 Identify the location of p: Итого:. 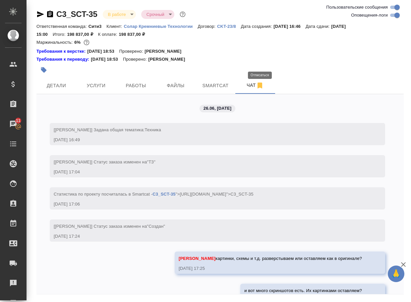
(60, 34).